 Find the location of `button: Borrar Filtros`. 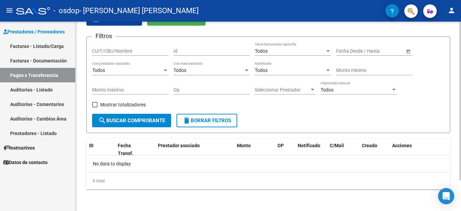

button: Borrar Filtros is located at coordinates (207, 120).